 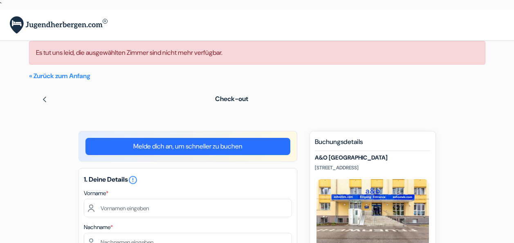 What do you see at coordinates (232, 99) in the screenshot?
I see `span: Check-out` at bounding box center [232, 99].